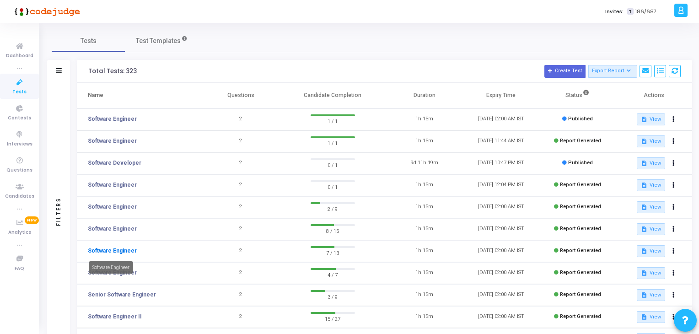 This screenshot has width=699, height=334. Describe the element at coordinates (46, 11) in the screenshot. I see `img: logo` at that location.